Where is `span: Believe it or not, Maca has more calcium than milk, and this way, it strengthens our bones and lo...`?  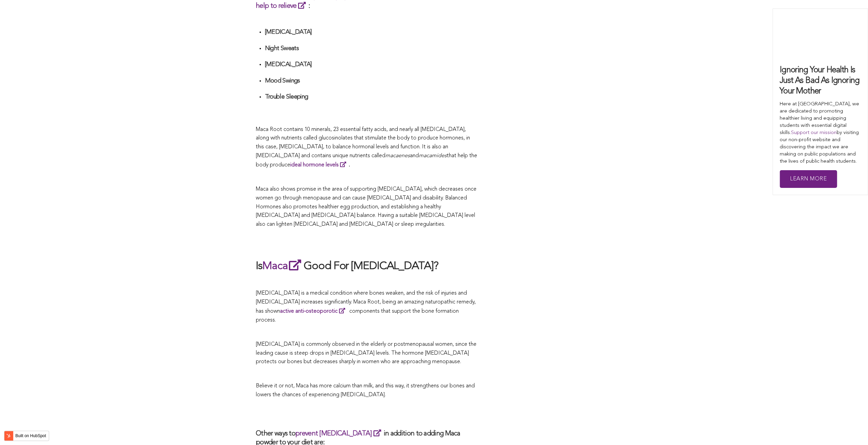
span: Believe it or not, Maca has more calcium than milk, and this way, it strengthens our bones and lo... is located at coordinates (366, 391).